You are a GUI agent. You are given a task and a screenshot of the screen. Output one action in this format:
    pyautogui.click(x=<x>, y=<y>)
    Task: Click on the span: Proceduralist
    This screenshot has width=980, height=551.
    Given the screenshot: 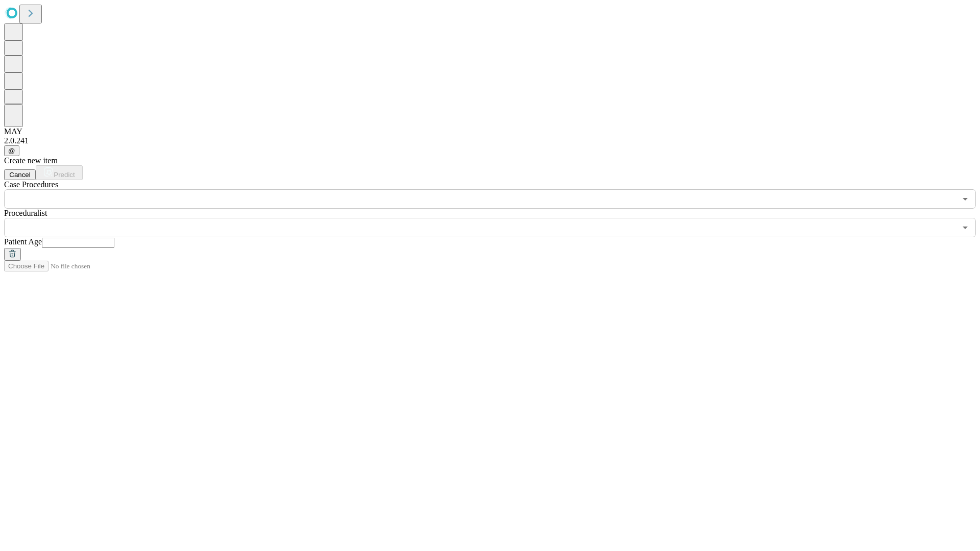 What is the action you would take?
    pyautogui.click(x=25, y=213)
    